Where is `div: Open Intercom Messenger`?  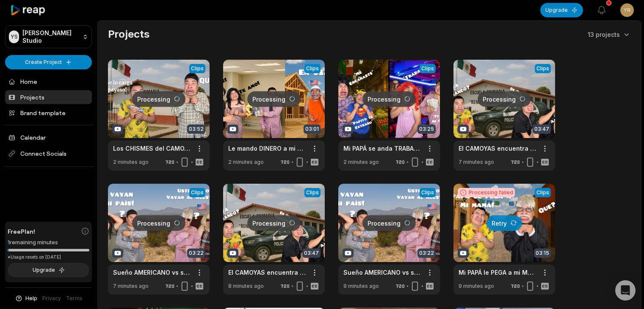 div: Open Intercom Messenger is located at coordinates (625, 290).